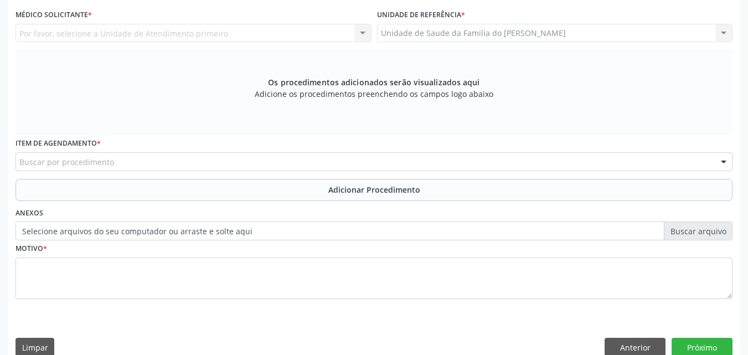 The height and width of the screenshot is (355, 748). What do you see at coordinates (374, 190) in the screenshot?
I see `button: Adicionar Procedimento` at bounding box center [374, 190].